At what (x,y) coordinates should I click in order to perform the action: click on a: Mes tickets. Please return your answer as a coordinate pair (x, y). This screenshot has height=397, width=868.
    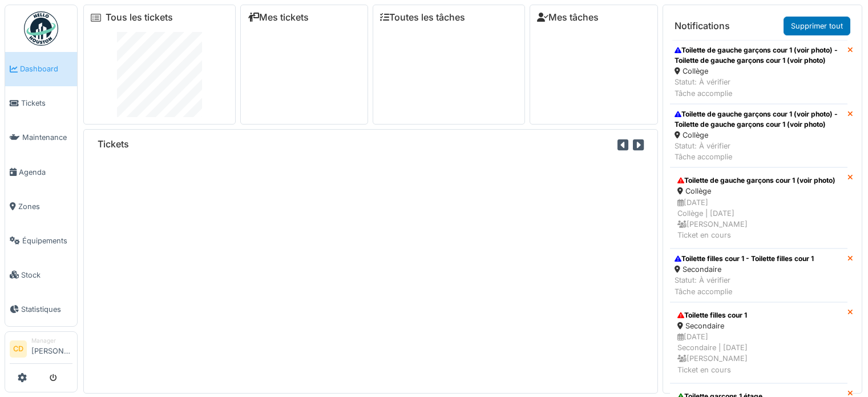
    Looking at the image, I should click on (278, 17).